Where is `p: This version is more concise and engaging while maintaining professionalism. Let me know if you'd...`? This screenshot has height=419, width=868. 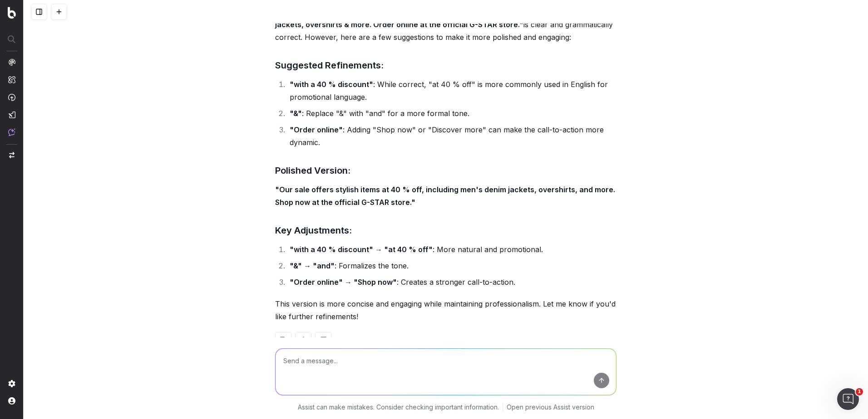
p: This version is more concise and engaging while maintaining professionalism. Let me know if you'd... is located at coordinates (446, 310).